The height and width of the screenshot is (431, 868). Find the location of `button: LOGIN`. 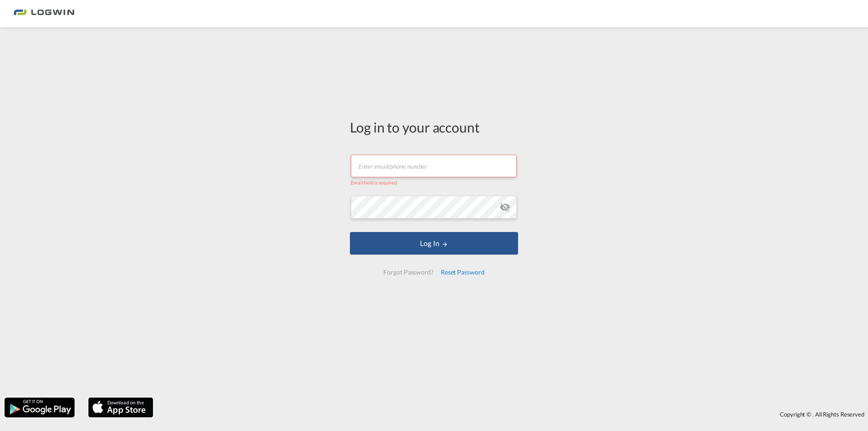

button: LOGIN is located at coordinates (434, 243).